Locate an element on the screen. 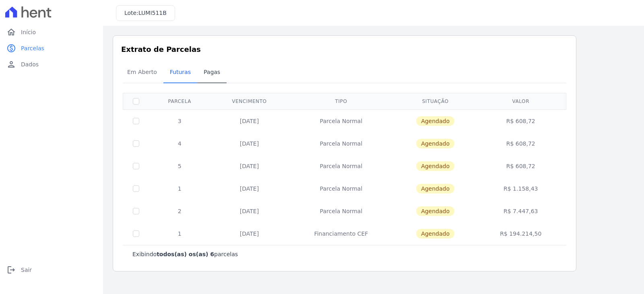 The width and height of the screenshot is (644, 294). th: Vencimento is located at coordinates (250, 101).